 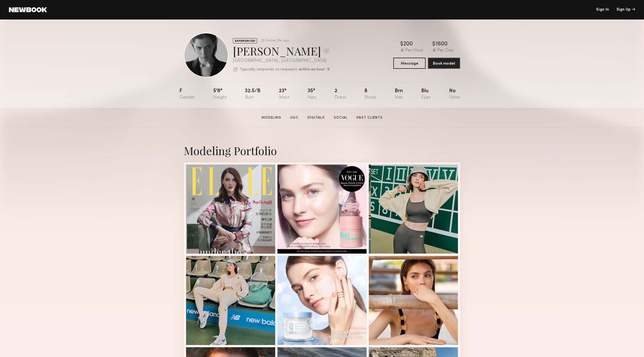 What do you see at coordinates (370, 94) in the screenshot?
I see `div: 8` at bounding box center [370, 94].